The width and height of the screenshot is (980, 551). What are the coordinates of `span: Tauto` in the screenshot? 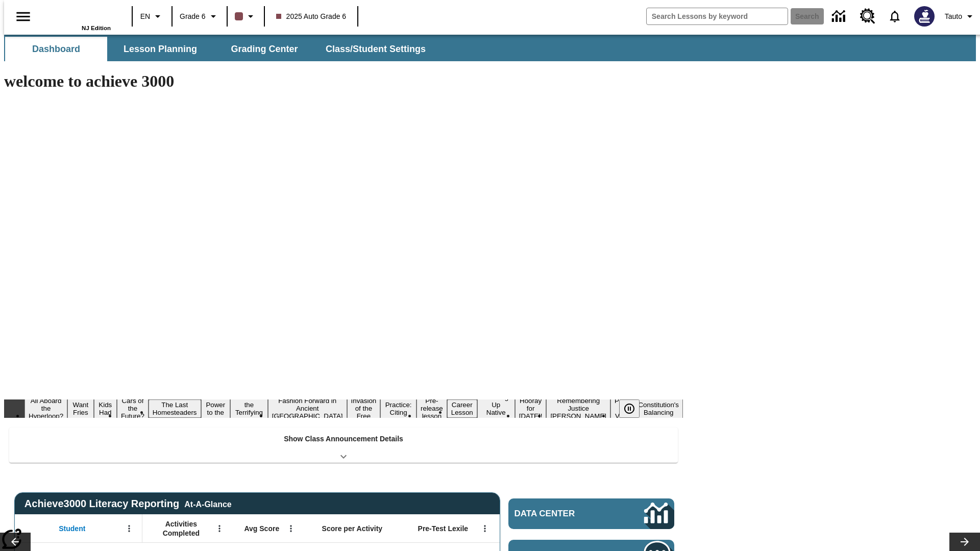 It's located at (953, 16).